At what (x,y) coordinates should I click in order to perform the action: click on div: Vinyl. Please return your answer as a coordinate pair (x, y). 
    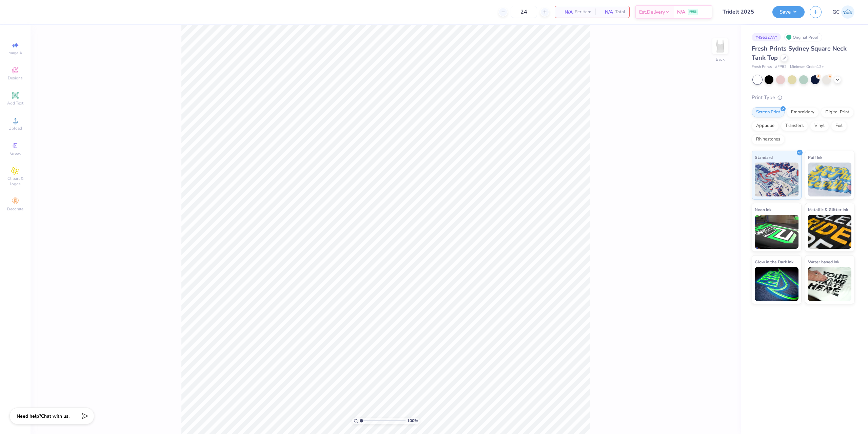
    Looking at the image, I should click on (820, 126).